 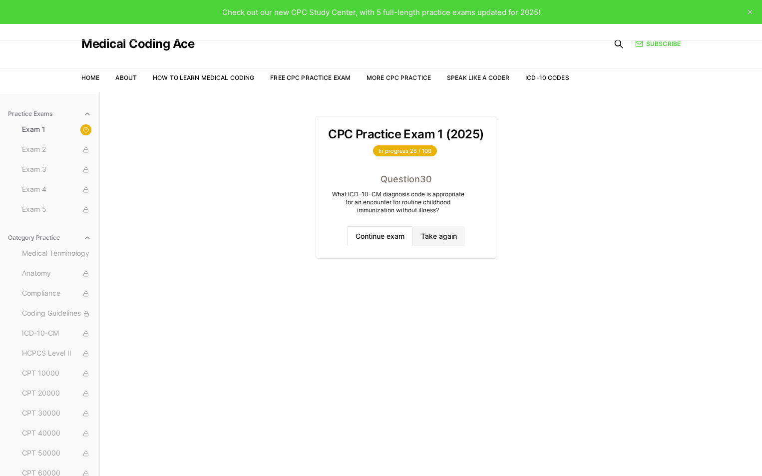 I want to click on button: Exam 2, so click(x=56, y=150).